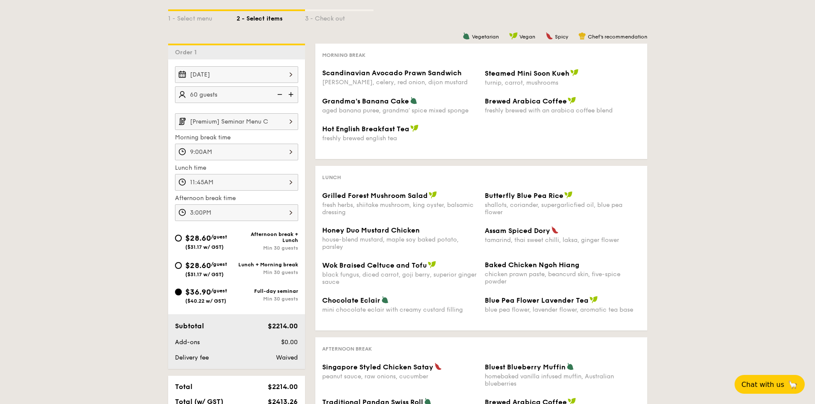  Describe the element at coordinates (562, 380) in the screenshot. I see `div: homebaked vanilla infused muffin, Australian blueberries` at that location.